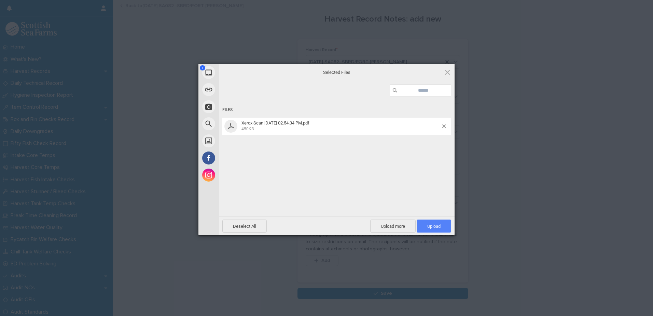 This screenshot has width=653, height=316. Describe the element at coordinates (239, 158) in the screenshot. I see `div: Facebook` at that location.